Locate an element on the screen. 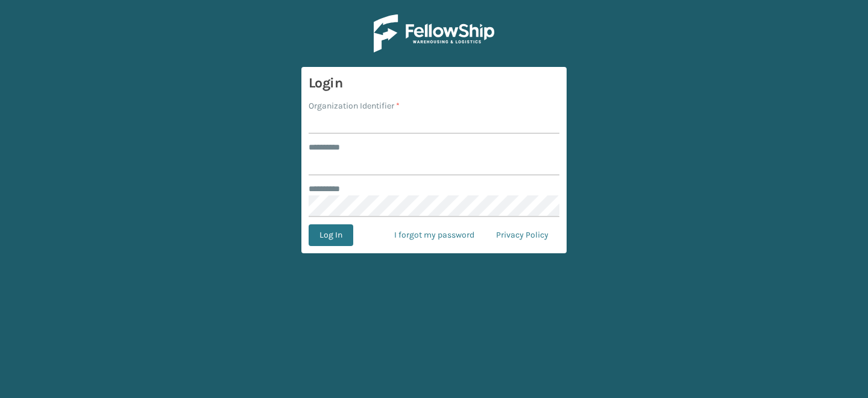 The width and height of the screenshot is (868, 398). button: Log In is located at coordinates (331, 235).